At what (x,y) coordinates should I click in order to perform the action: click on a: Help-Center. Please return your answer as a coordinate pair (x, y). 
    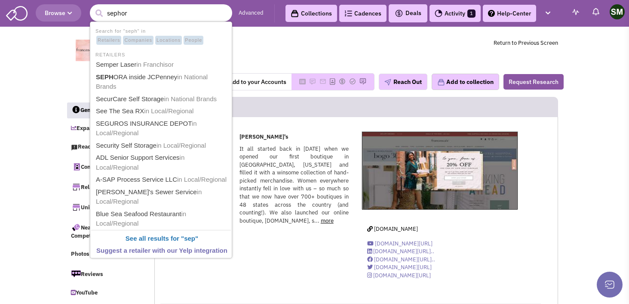
    Looking at the image, I should click on (510, 13).